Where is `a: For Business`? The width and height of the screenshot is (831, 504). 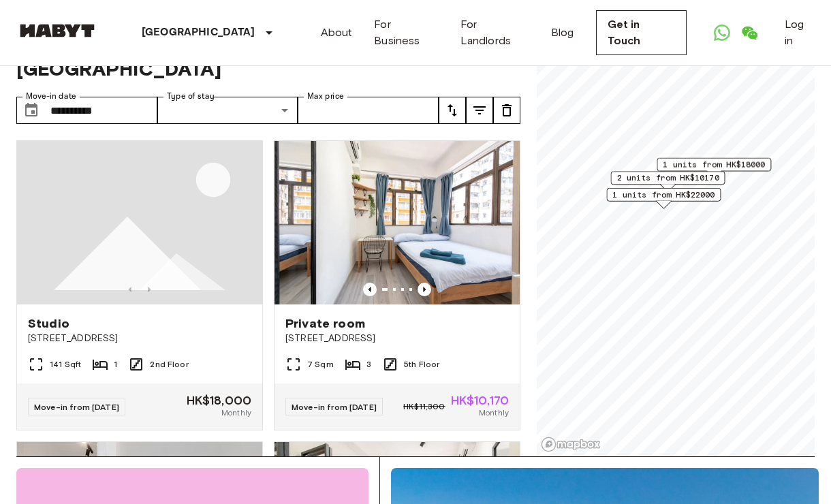 a: For Business is located at coordinates (406, 33).